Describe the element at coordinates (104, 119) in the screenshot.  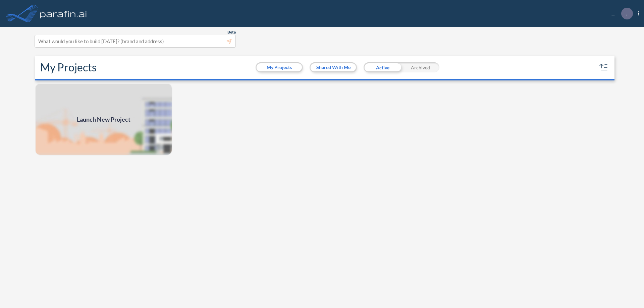
I see `span: Launch New Project` at that location.